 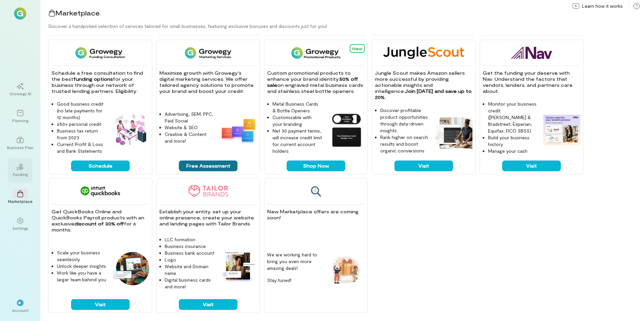 I want to click on li: Work like you have a larger team behind you, so click(x=82, y=277).